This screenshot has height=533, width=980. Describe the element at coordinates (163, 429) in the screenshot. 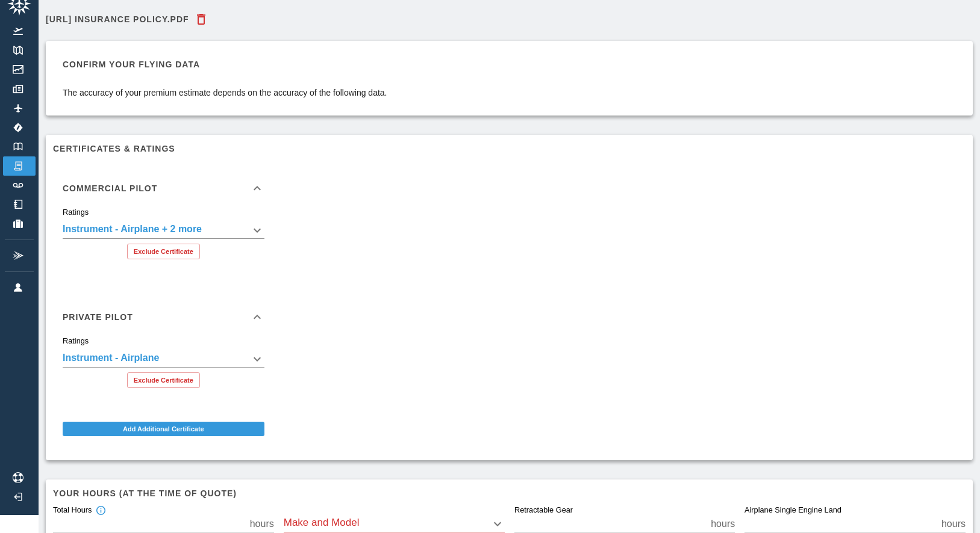

I see `button: Add Additional Certificate` at that location.